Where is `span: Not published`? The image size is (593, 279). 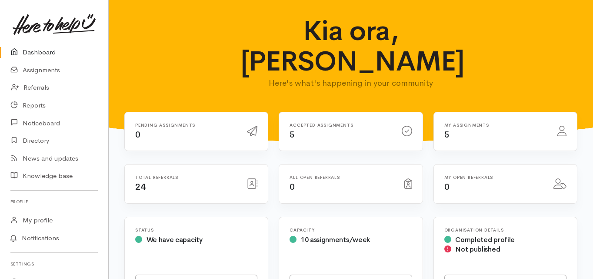 span: Not published is located at coordinates (477, 249).